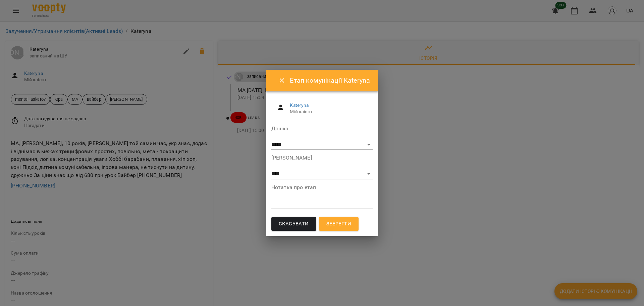 The image size is (644, 306). Describe the element at coordinates (299, 105) in the screenshot. I see `a: Kateryna` at that location.